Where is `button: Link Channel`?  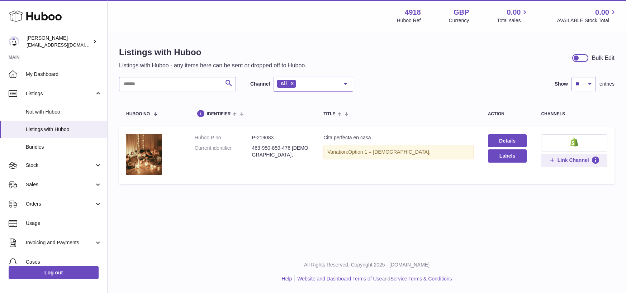
button: Link Channel is located at coordinates (574, 160).